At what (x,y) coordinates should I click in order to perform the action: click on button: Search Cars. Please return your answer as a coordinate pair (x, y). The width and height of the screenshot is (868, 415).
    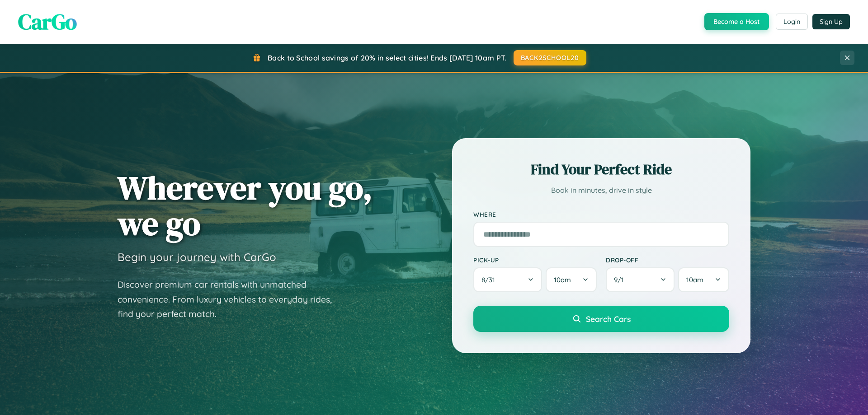
    Looking at the image, I should click on (602, 319).